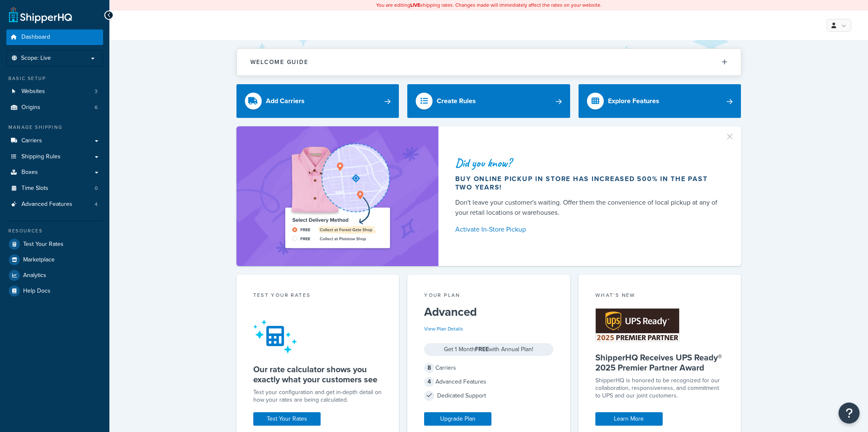 Image resolution: width=868 pixels, height=432 pixels. I want to click on div: Manage Shipping, so click(54, 127).